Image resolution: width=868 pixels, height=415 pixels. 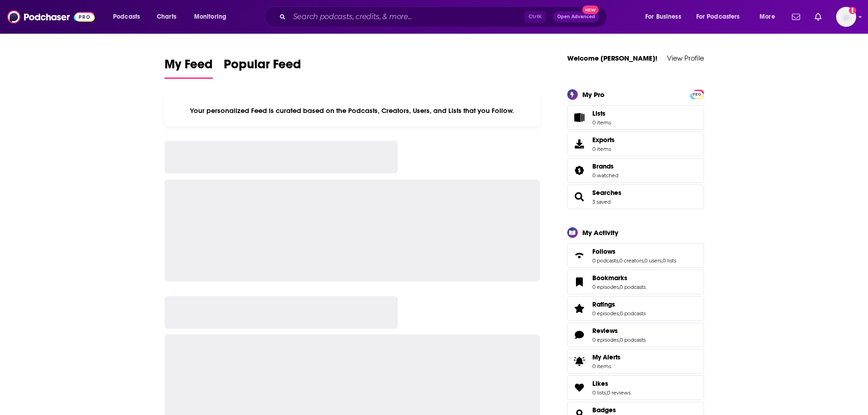 What do you see at coordinates (663, 17) in the screenshot?
I see `span: For Business` at bounding box center [663, 17].